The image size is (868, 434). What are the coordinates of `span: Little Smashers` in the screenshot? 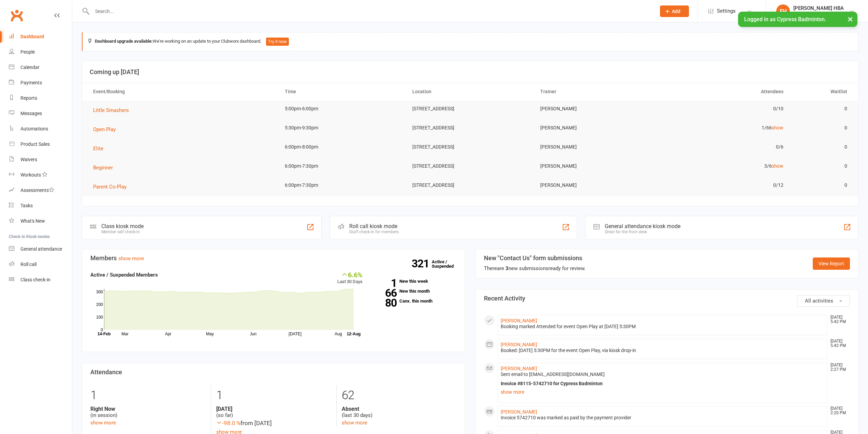 It's located at (111, 110).